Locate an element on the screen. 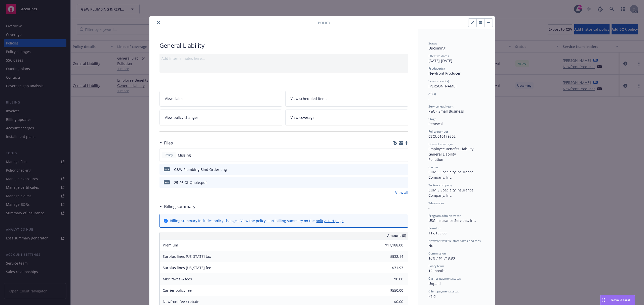  span: Nova Assist is located at coordinates (621, 300).